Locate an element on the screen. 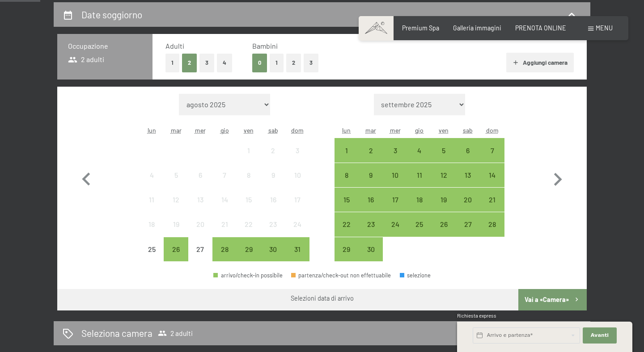 This screenshot has width=644, height=352. div: Mon Aug 25 2025 is located at coordinates (151, 249).